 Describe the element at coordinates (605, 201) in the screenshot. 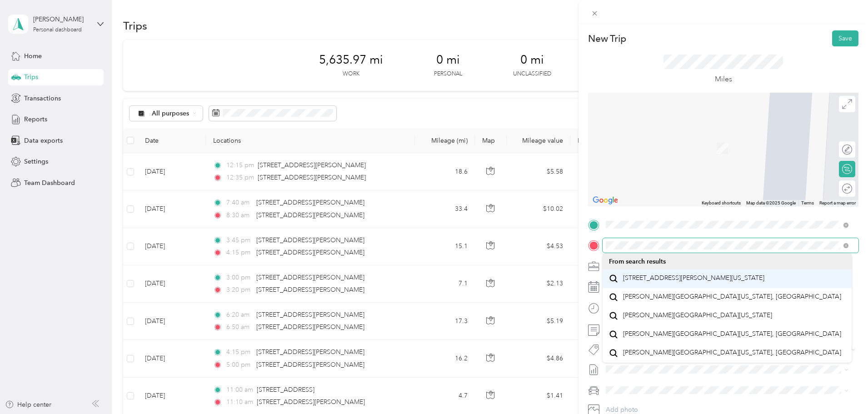

I see `img: Google` at that location.